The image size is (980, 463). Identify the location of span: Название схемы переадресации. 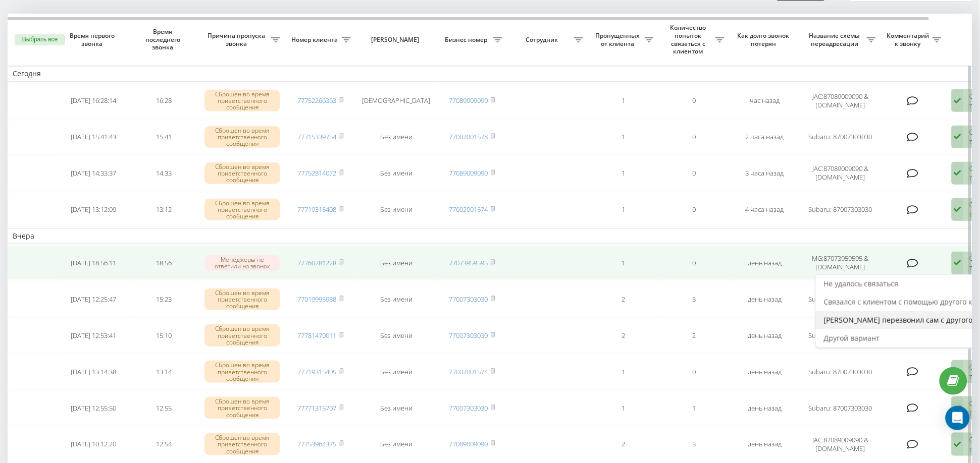
(836, 40).